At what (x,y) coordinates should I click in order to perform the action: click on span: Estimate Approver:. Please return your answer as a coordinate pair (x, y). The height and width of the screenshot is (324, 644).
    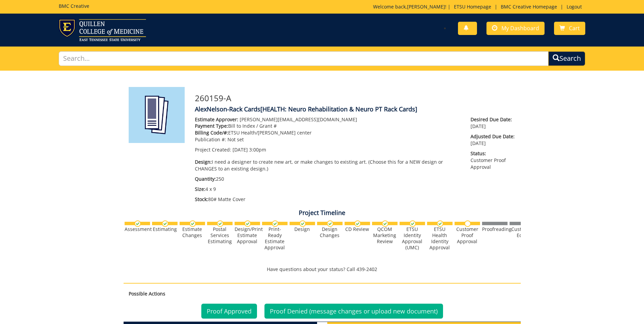
    Looking at the image, I should click on (217, 119).